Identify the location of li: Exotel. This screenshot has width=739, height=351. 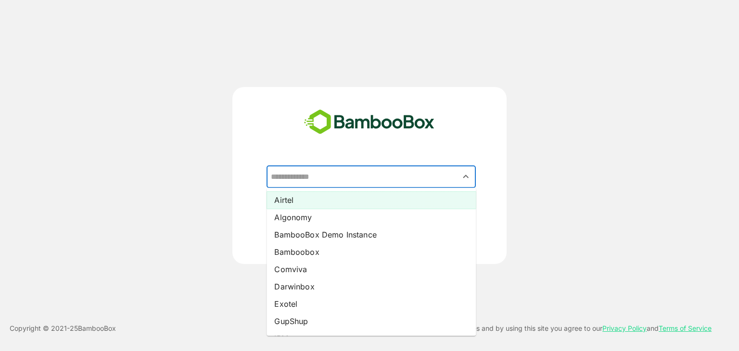
(371, 304).